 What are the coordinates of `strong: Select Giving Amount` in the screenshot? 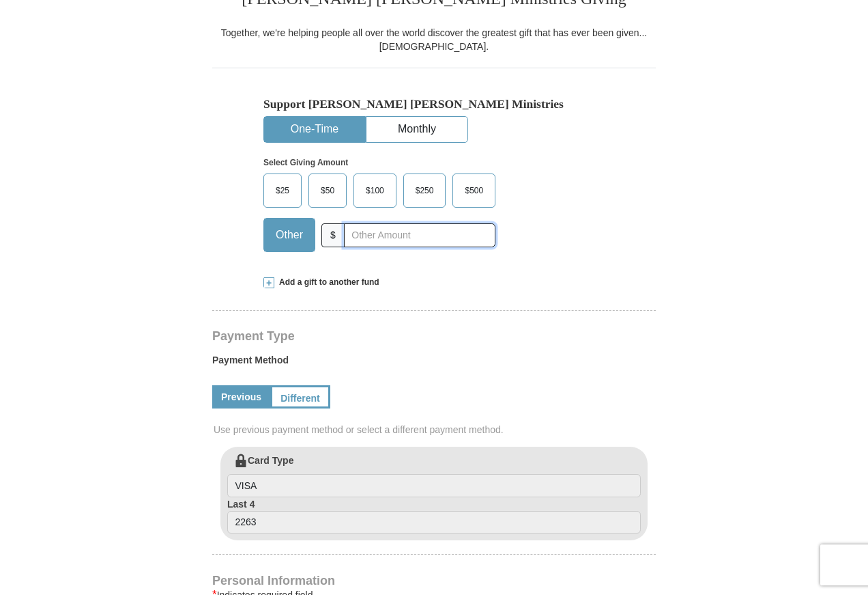 It's located at (306, 163).